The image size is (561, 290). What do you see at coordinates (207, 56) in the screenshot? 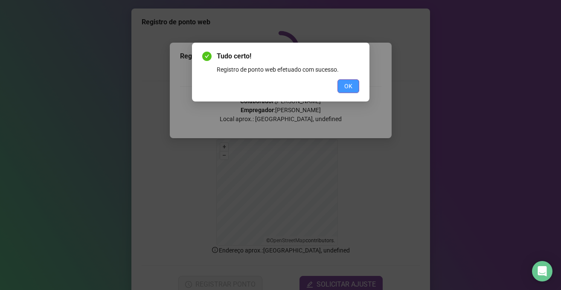
I see `span: check-circle` at bounding box center [207, 56].